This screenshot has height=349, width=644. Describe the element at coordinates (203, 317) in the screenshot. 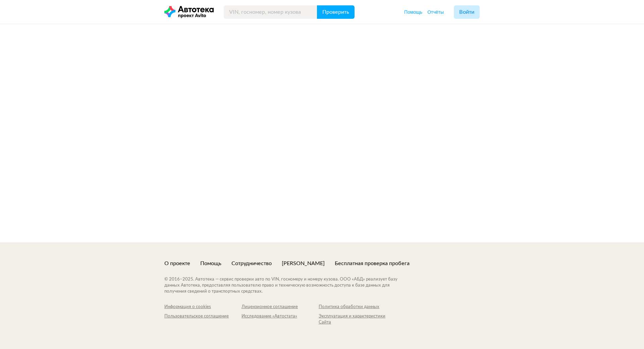

I see `div: Пользовательское соглашение` at that location.